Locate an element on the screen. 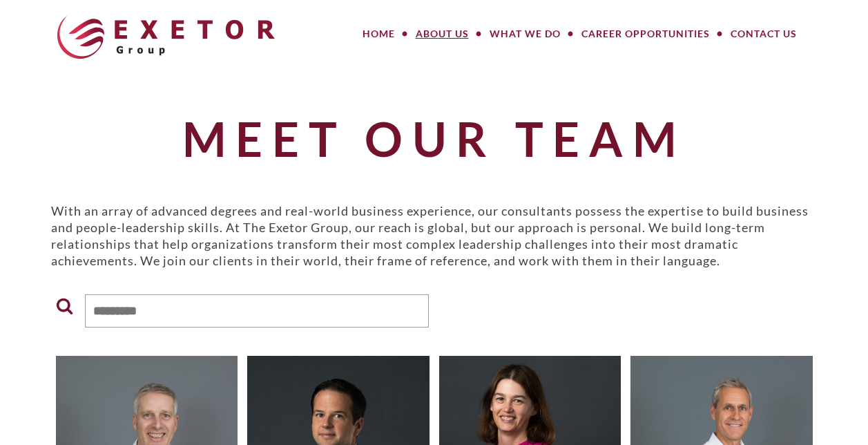 The image size is (868, 445). a: Home is located at coordinates (378, 34).